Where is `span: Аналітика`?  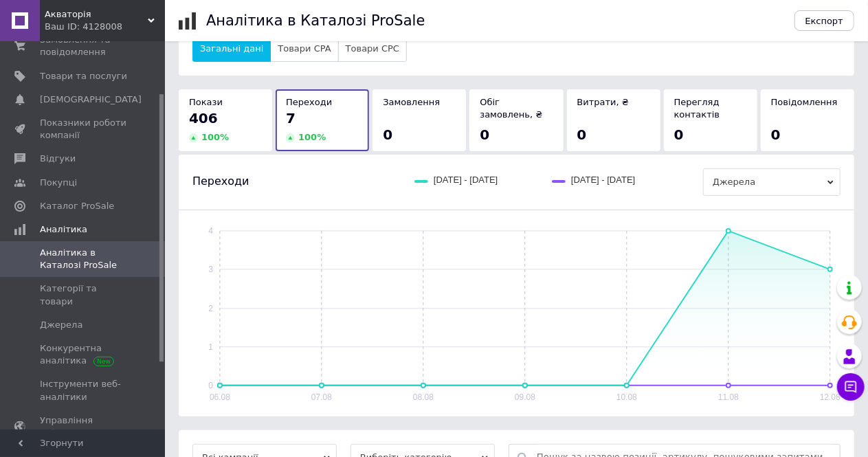 span: Аналітика is located at coordinates (64, 229).